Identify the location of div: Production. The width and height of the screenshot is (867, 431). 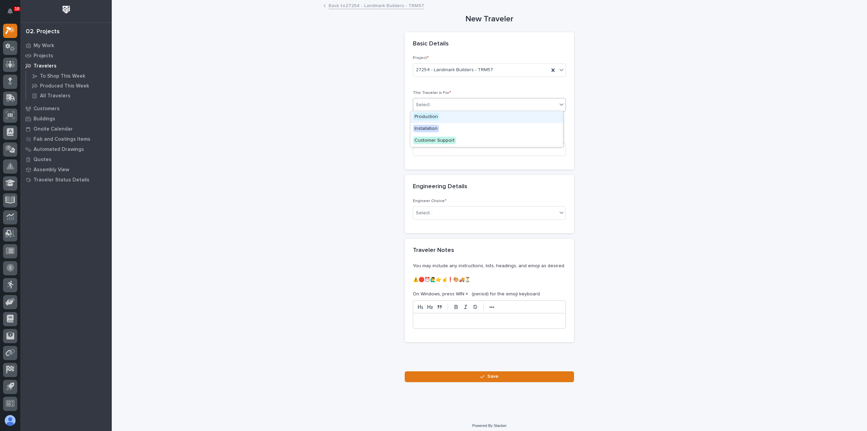
(487, 117).